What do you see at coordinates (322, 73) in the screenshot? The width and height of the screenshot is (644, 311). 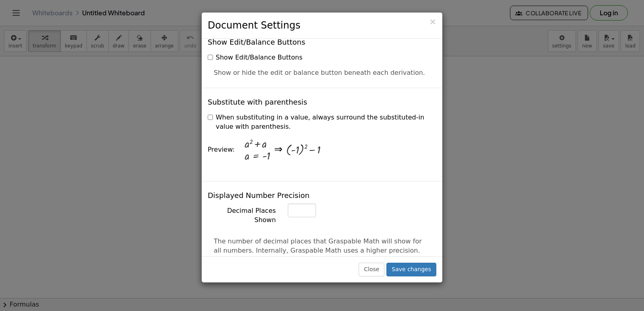 I see `p: Show or hide the edit or balance button beneath each derivation.` at bounding box center [322, 73].